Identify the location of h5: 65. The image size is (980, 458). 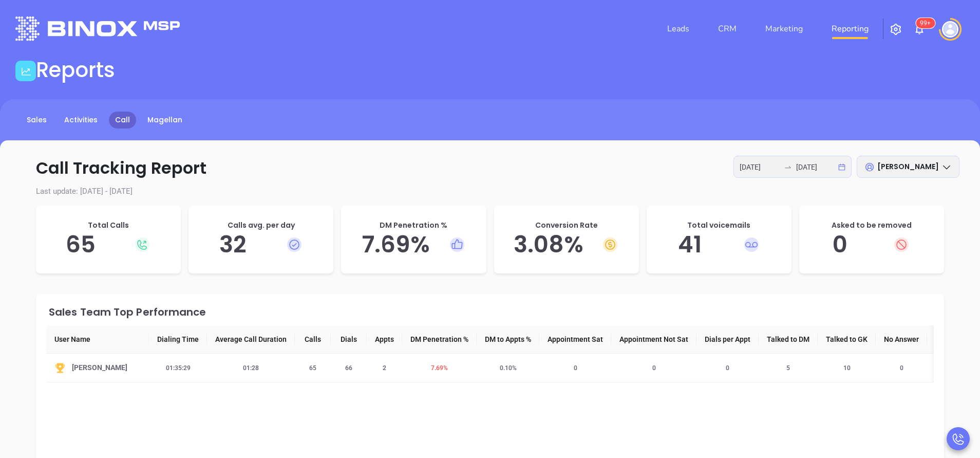
(108, 245).